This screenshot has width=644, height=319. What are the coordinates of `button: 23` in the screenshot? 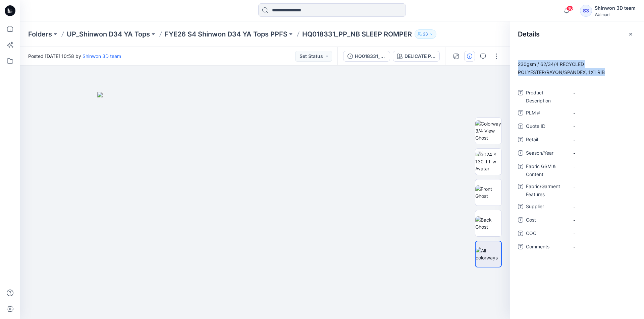 It's located at (425, 34).